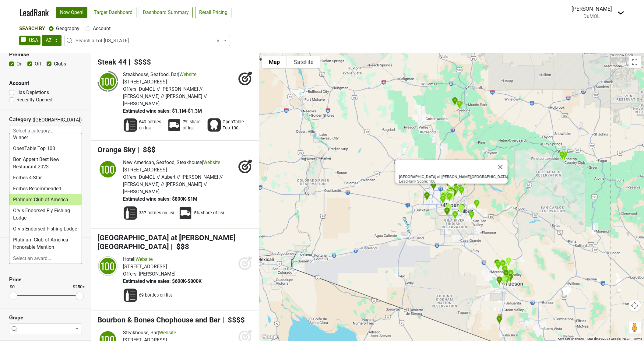 The height and width of the screenshot is (341, 644). Describe the element at coordinates (462, 208) in the screenshot. I see `div: Buck & Rider - Gilbert` at that location.